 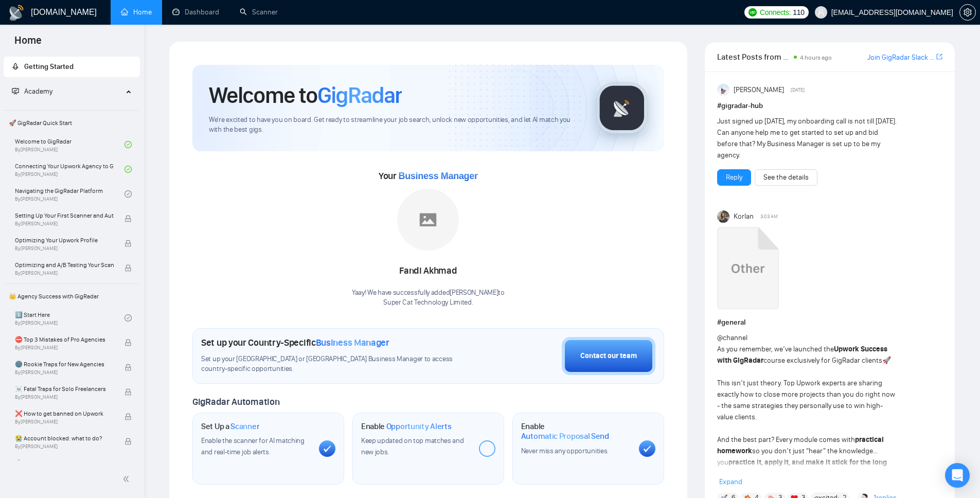 What do you see at coordinates (735, 177) in the screenshot?
I see `button: Reply` at bounding box center [735, 177].